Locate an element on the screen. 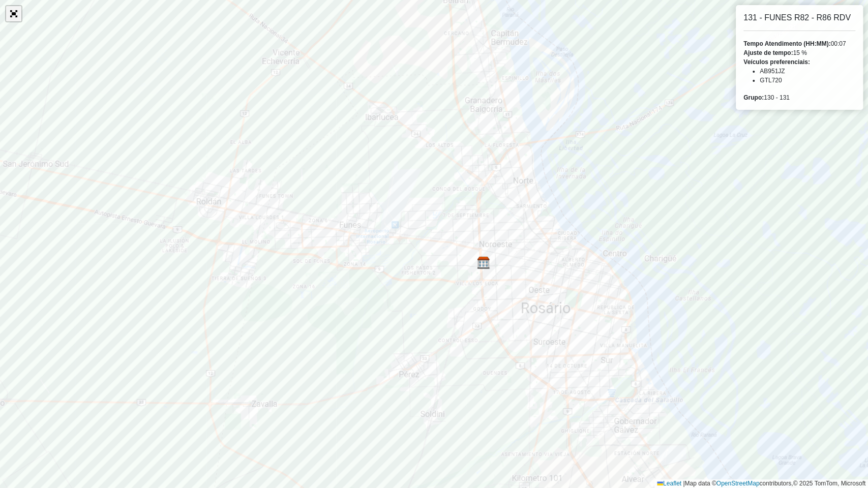  strong: Grupo: is located at coordinates (754, 98).